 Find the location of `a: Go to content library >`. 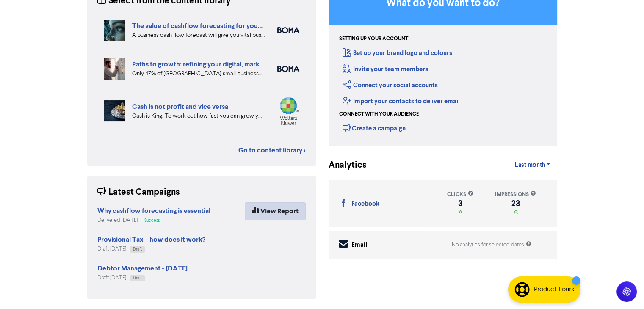

a: Go to content library > is located at coordinates (272, 150).